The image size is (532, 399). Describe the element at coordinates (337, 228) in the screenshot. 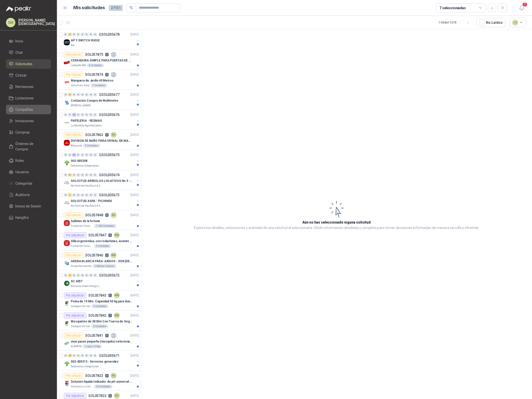

I see `p: Explora los detalles, cotizaciones y actividad de una solicitud al seleccionarla. Obtén informaci...` at that location.